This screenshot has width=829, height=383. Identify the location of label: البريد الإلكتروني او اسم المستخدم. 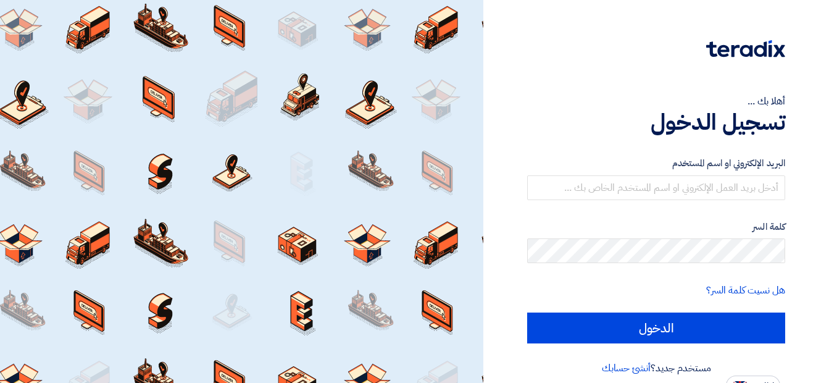
(656, 163).